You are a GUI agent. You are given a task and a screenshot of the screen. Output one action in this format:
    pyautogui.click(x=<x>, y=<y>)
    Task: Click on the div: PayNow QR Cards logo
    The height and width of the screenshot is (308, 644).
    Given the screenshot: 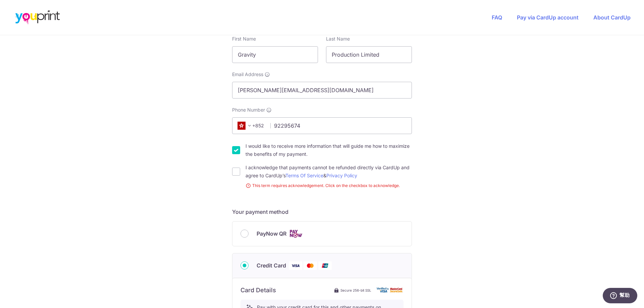 What is the action you would take?
    pyautogui.click(x=322, y=234)
    